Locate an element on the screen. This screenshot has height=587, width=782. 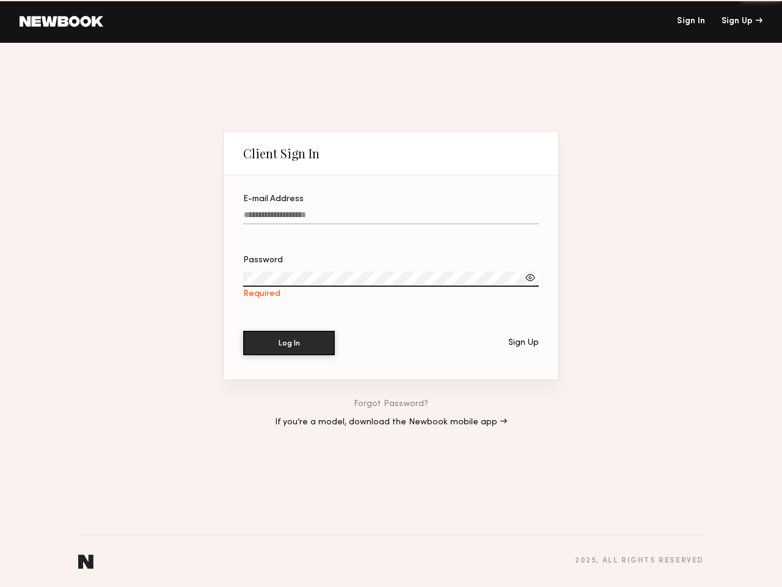
div: Password is located at coordinates (391, 260).